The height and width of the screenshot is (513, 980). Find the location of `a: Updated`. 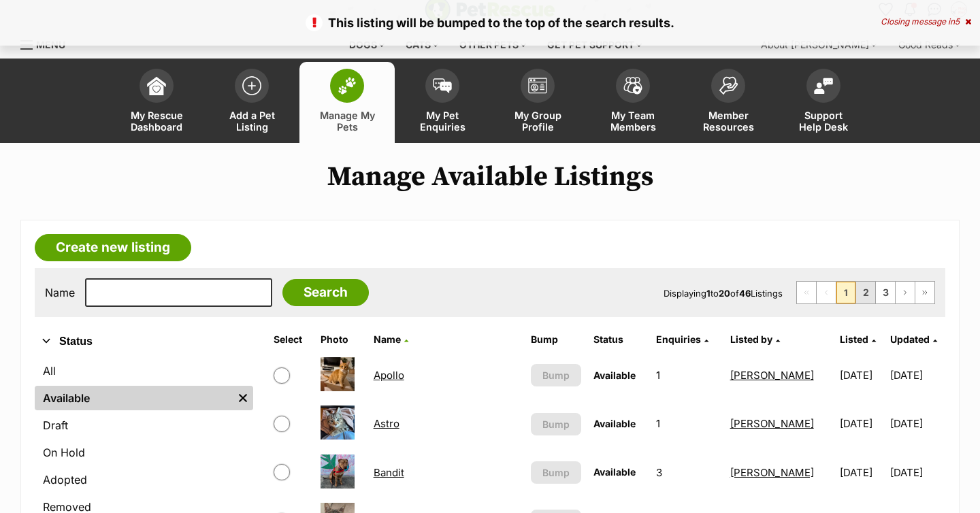

a: Updated is located at coordinates (913, 339).